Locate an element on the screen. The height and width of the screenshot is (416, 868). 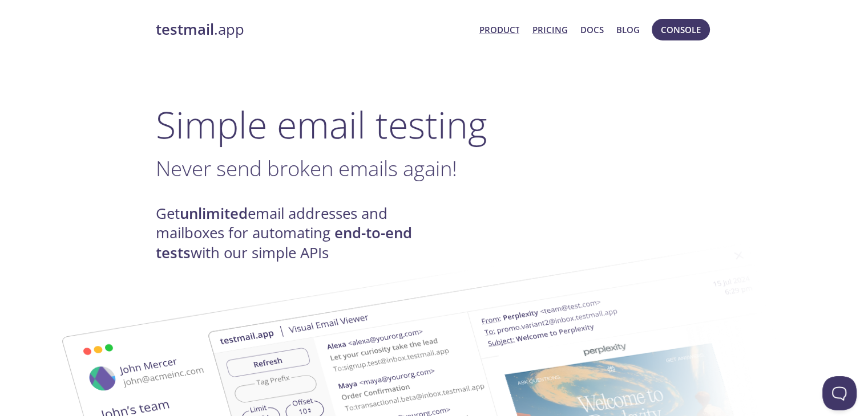
strong: end-to-end tests is located at coordinates (283, 242).